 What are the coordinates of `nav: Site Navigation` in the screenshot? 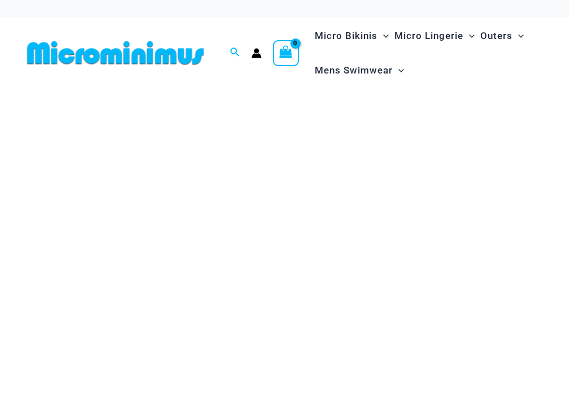 It's located at (428, 53).